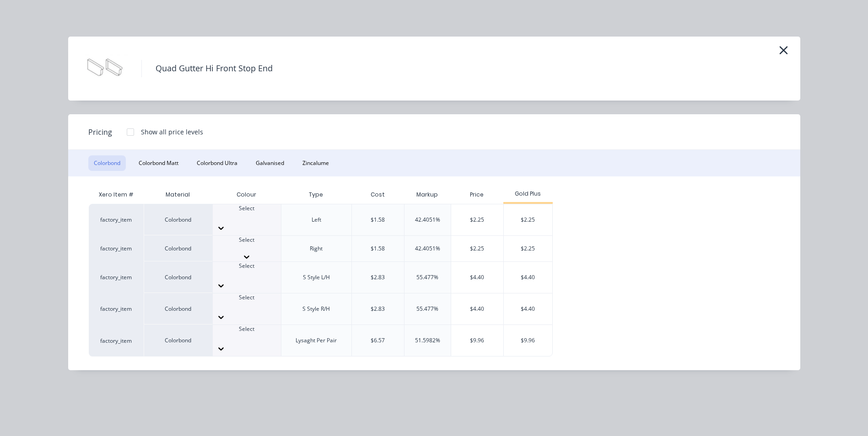  What do you see at coordinates (477, 195) in the screenshot?
I see `div: Price` at bounding box center [477, 195].